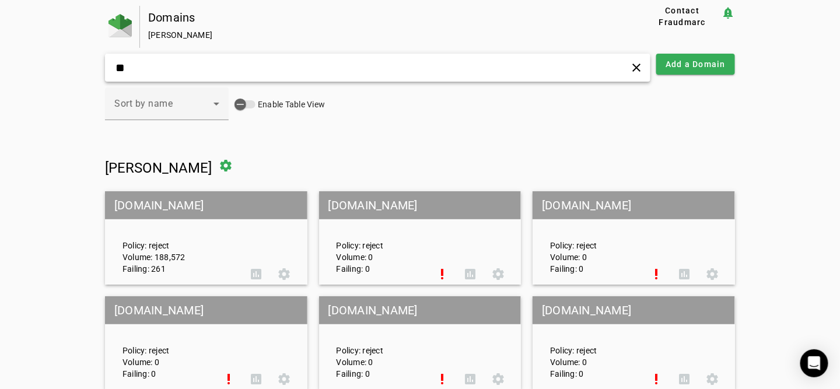 This screenshot has height=389, width=840. I want to click on button: Contact Fraudmarc, so click(682, 16).